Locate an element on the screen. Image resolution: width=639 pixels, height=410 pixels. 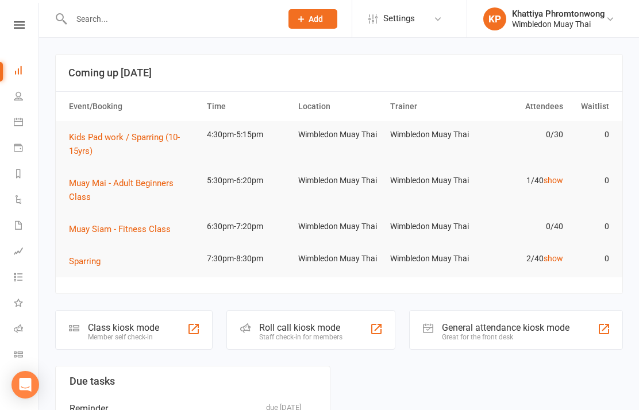
div: Roll call kiosk mode is located at coordinates (301, 328).